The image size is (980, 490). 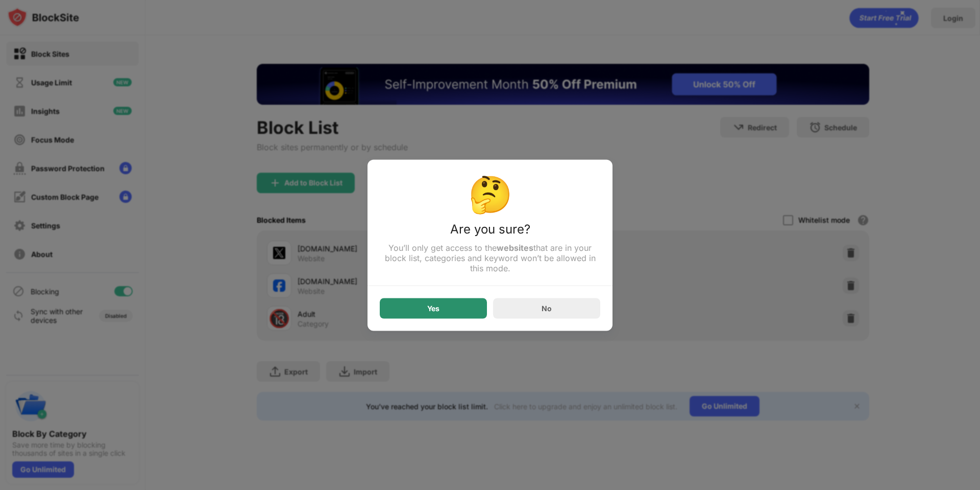 I want to click on div: Are you sure?, so click(x=490, y=231).